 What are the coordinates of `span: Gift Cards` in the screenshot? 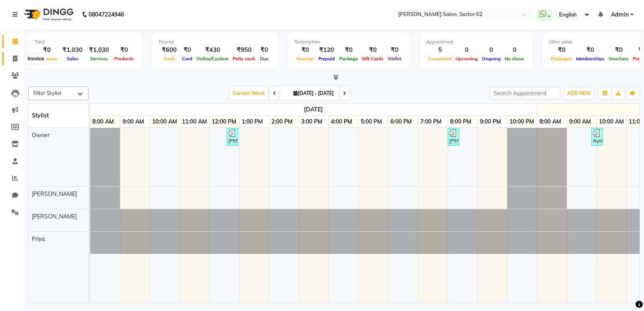 It's located at (372, 59).